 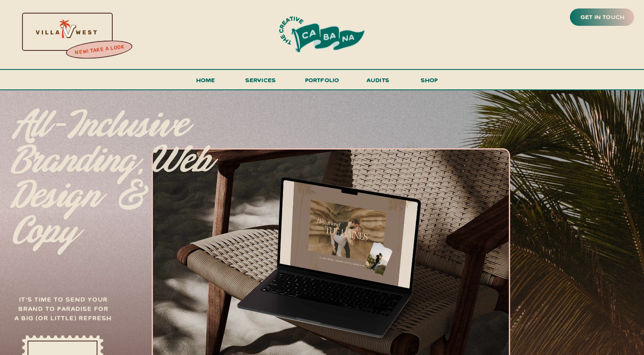 I want to click on h3: Home, so click(x=205, y=82).